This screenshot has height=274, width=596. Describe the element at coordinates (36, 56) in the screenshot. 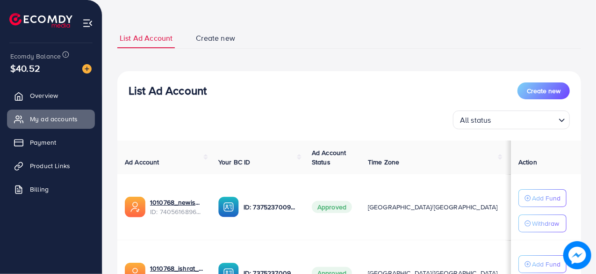

I see `span: Ecomdy Balance` at that location.